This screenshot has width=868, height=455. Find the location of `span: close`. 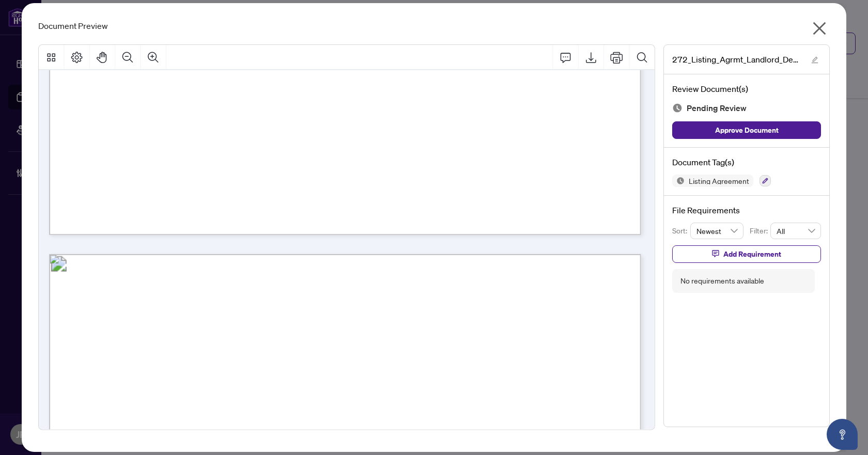

span: close is located at coordinates (820, 29).